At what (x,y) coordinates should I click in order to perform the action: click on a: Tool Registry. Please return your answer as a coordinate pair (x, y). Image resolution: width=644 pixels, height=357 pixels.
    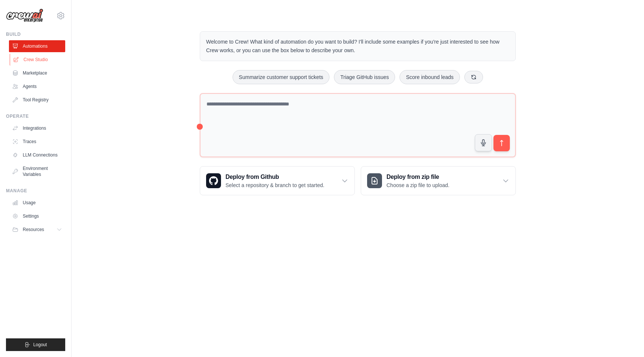
    Looking at the image, I should click on (37, 100).